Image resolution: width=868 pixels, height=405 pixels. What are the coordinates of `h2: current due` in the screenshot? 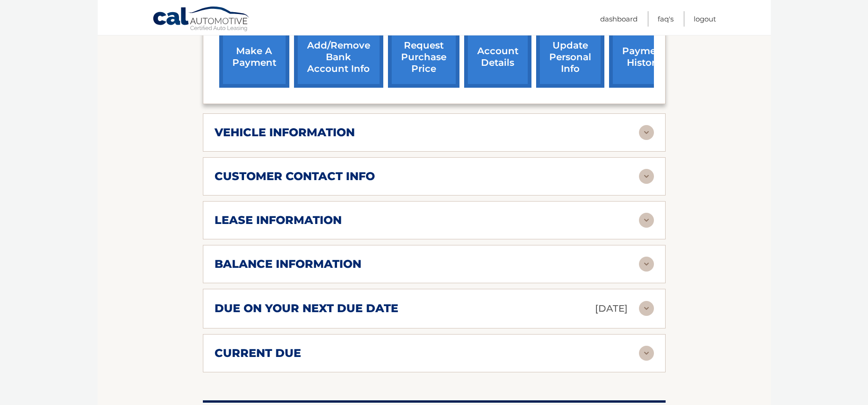 It's located at (257, 353).